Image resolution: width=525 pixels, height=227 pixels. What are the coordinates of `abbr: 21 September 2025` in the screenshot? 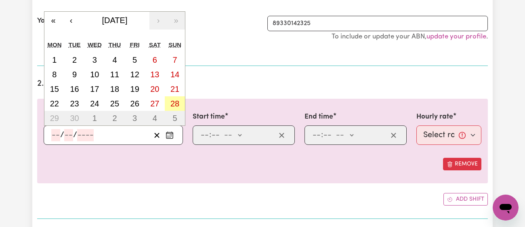 It's located at (175, 89).